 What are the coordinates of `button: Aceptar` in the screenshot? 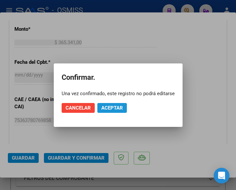 It's located at (112, 108).